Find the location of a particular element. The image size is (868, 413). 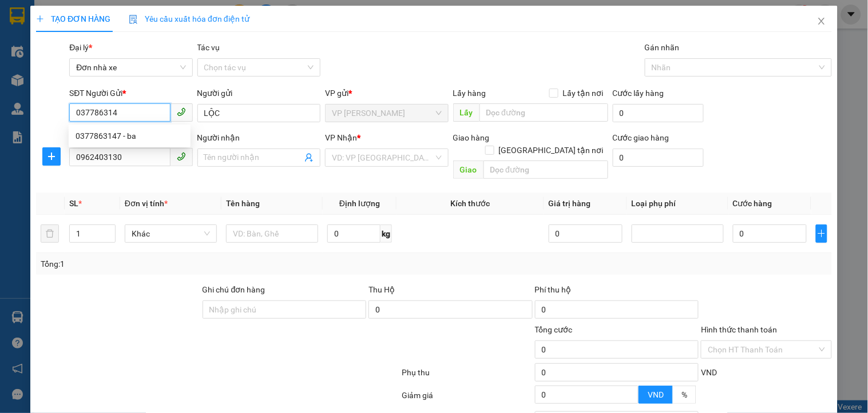

span: Giao is located at coordinates (468, 170).